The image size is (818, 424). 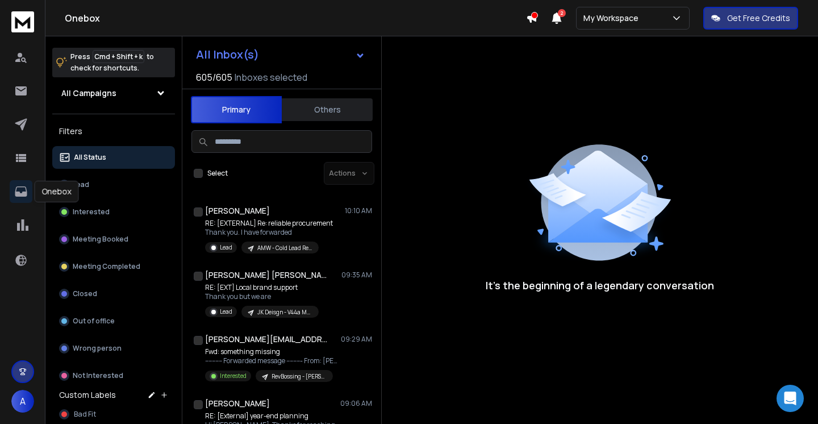 What do you see at coordinates (269, 232) in the screenshot?
I see `p: Thank you. I have forwarded` at bounding box center [269, 232].